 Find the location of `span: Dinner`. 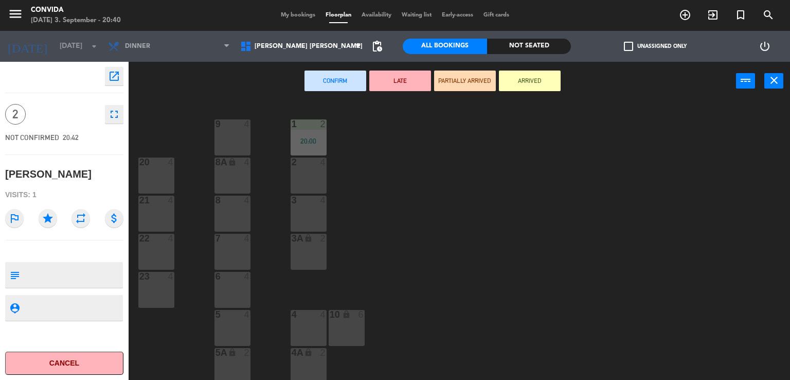

span: Dinner is located at coordinates (137, 46).